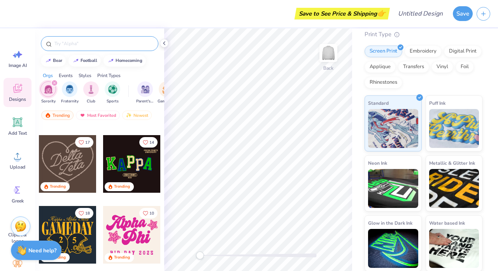 This screenshot has width=498, height=271. Describe the element at coordinates (152, 213) in the screenshot. I see `span: 10` at that location.